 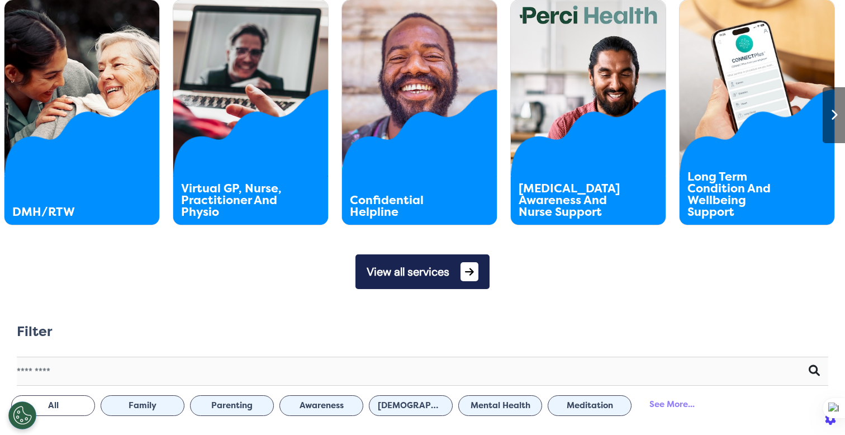 I want to click on button: Meditation, so click(x=589, y=405).